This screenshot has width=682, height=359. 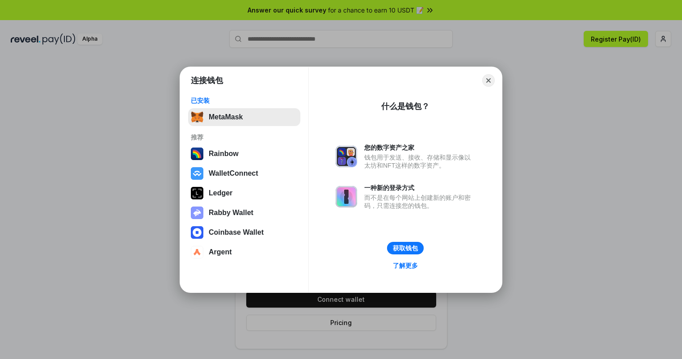 I want to click on div: Rabby Wallet, so click(x=231, y=213).